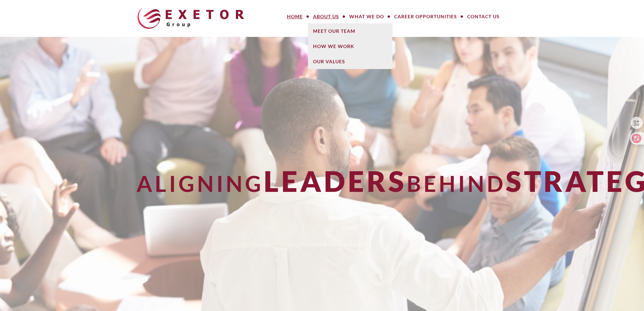  I want to click on a: How We Work, so click(350, 46).